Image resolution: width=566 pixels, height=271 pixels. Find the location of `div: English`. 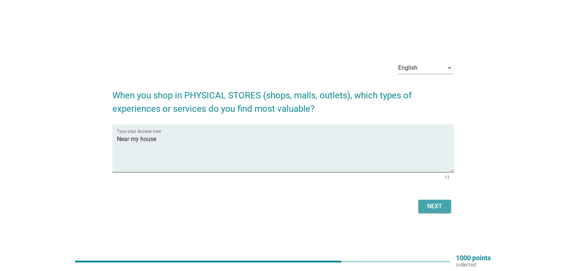

div: English is located at coordinates (408, 68).